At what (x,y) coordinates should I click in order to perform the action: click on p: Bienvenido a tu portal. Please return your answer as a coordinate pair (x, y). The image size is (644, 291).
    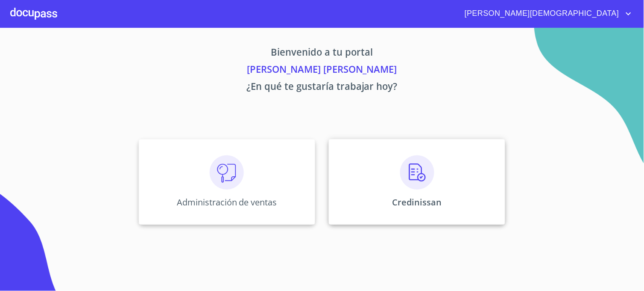
    Looking at the image, I should click on (322, 54).